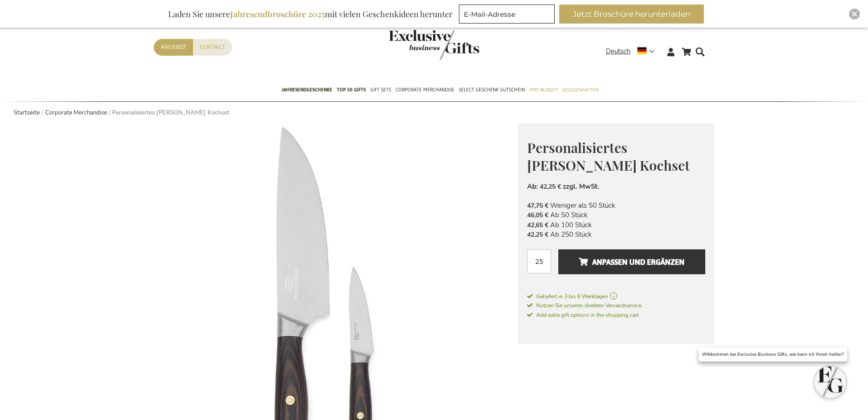 This screenshot has height=420, width=868. What do you see at coordinates (616, 225) in the screenshot?
I see `li: Ab 100 Stück` at bounding box center [616, 225].